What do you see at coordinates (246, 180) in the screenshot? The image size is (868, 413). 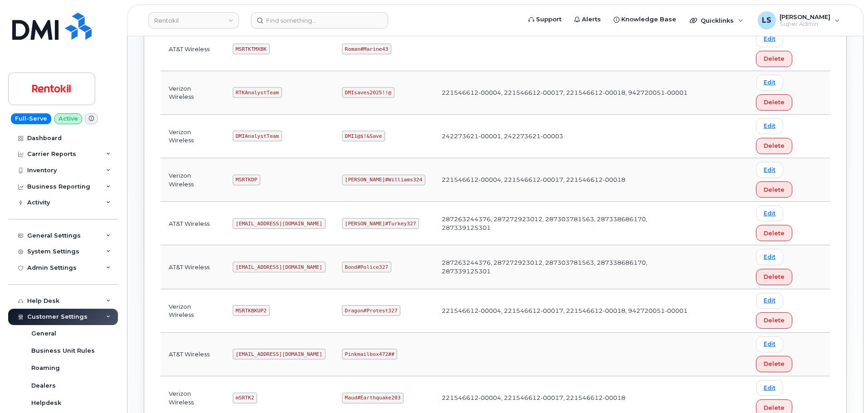 I see `code: MSRTKDP` at bounding box center [246, 180].